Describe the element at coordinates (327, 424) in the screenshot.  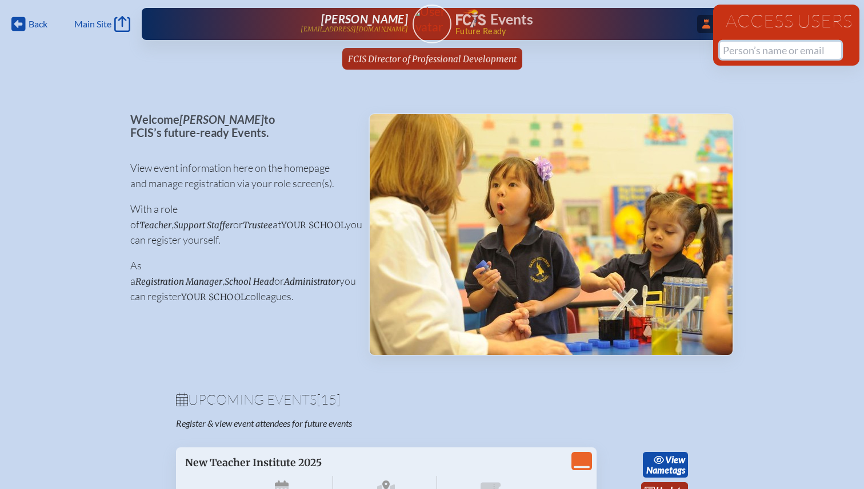
I see `p: Register & view event attendees for future events` at that location.